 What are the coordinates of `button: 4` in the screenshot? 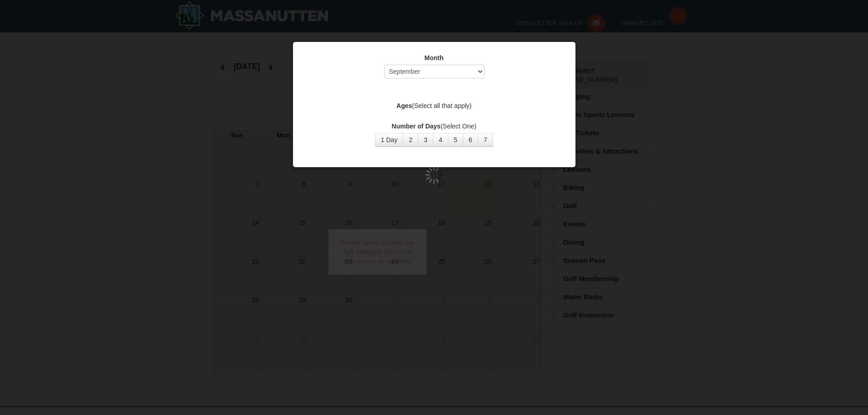 It's located at (441, 140).